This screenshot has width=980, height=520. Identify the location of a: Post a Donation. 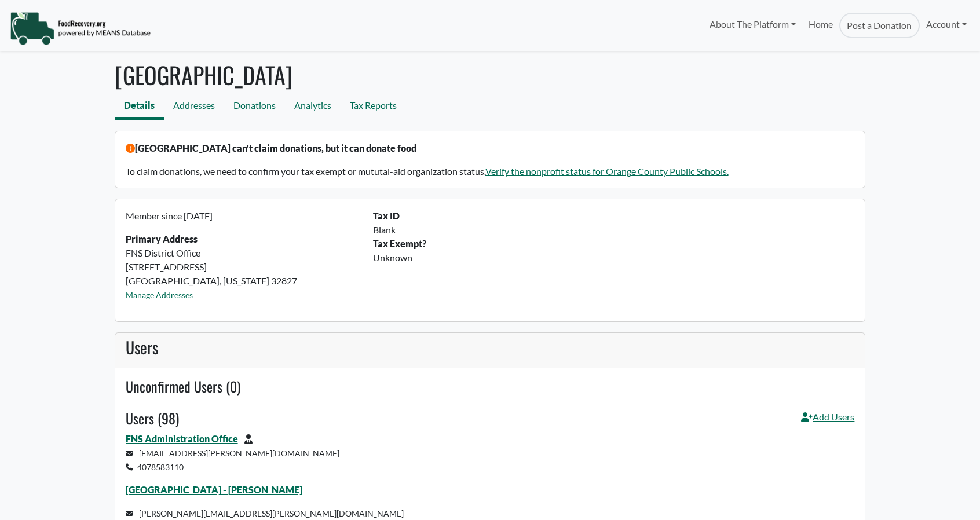
(880, 26).